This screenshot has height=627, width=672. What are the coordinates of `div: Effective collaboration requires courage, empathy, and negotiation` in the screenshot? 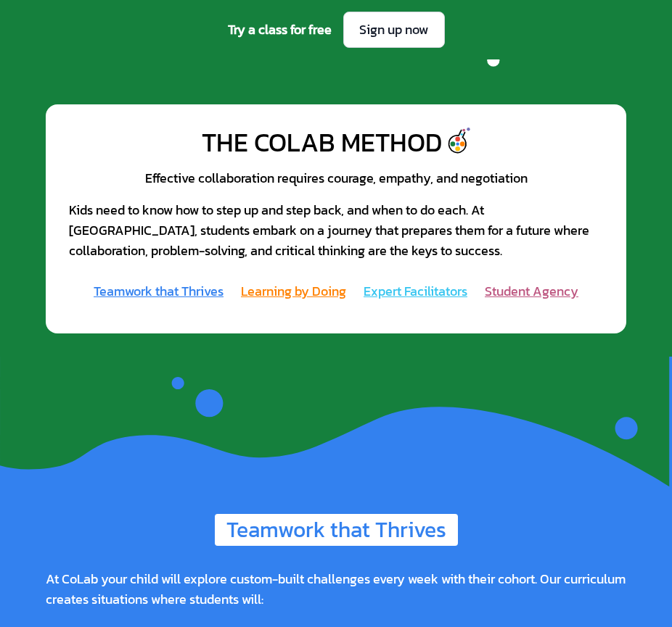 It's located at (336, 178).